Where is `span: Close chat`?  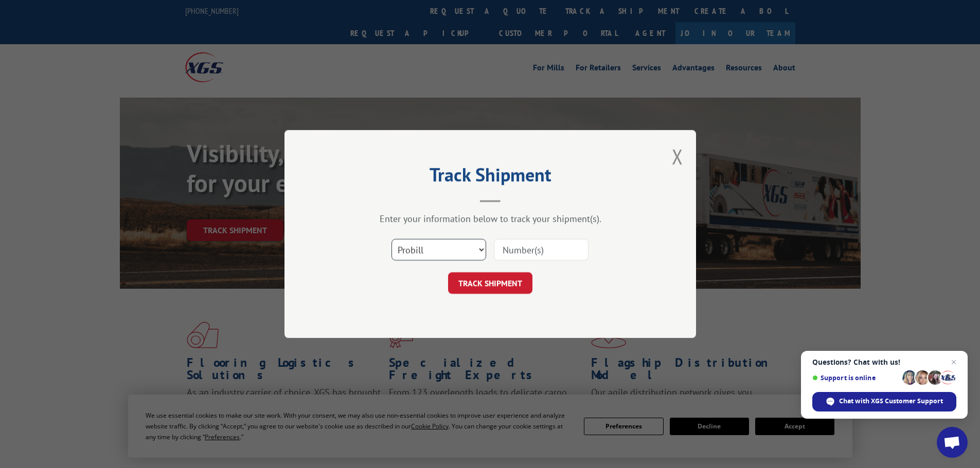
span: Close chat is located at coordinates (954, 363).